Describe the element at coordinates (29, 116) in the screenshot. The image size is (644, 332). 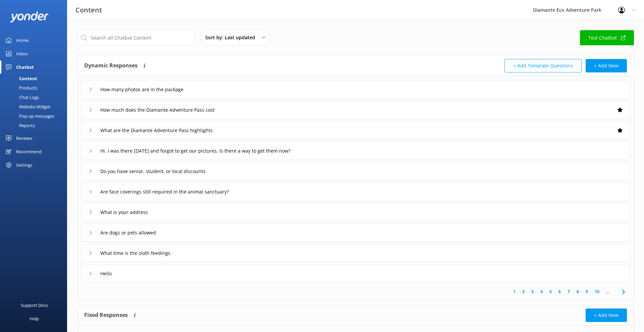
I see `div: Pop-up messages` at that location.